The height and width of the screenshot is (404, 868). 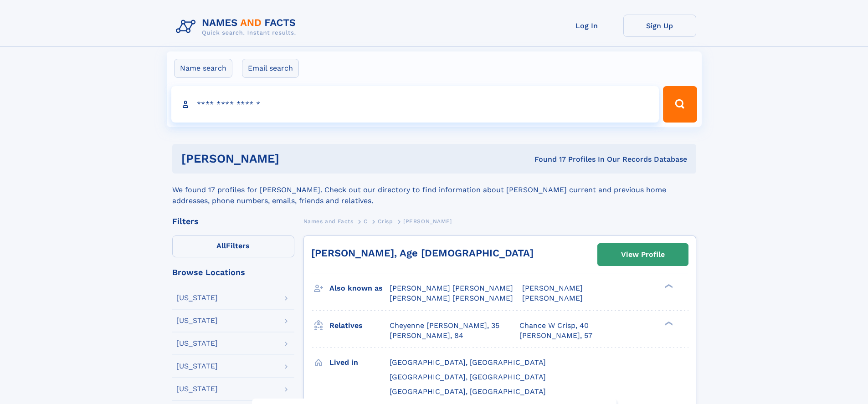 What do you see at coordinates (270, 68) in the screenshot?
I see `label: Email search` at bounding box center [270, 68].